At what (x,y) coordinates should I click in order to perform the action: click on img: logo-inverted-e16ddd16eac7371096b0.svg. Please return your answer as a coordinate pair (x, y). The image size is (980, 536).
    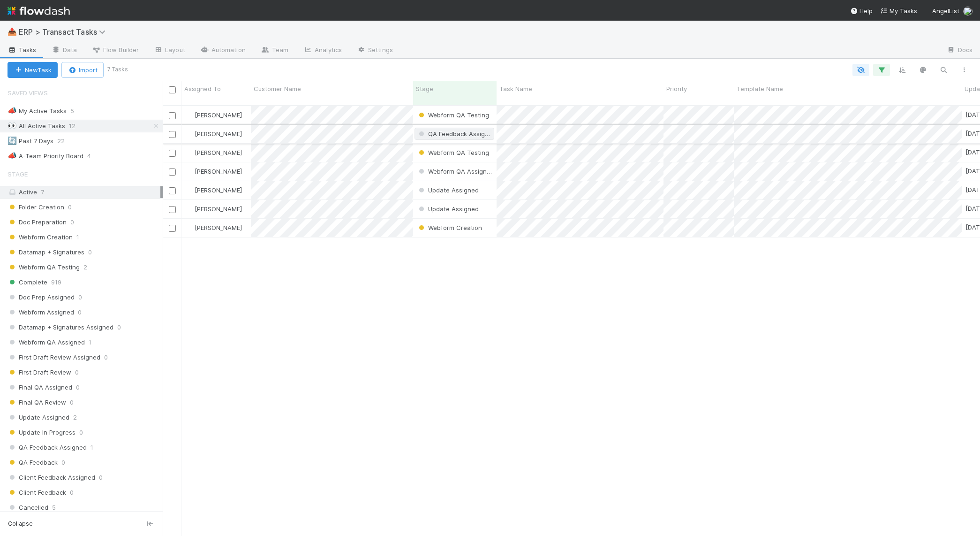
    Looking at the image, I should click on (38, 10).